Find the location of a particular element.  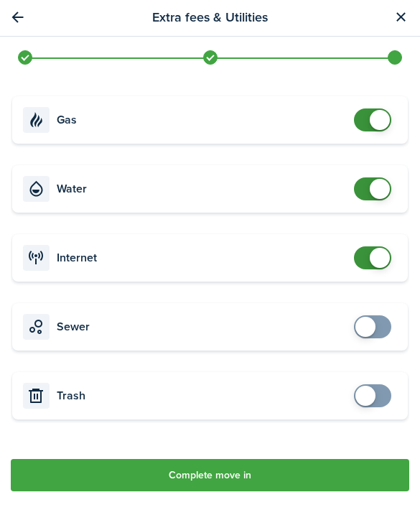

card-title: Gas is located at coordinates (202, 121).